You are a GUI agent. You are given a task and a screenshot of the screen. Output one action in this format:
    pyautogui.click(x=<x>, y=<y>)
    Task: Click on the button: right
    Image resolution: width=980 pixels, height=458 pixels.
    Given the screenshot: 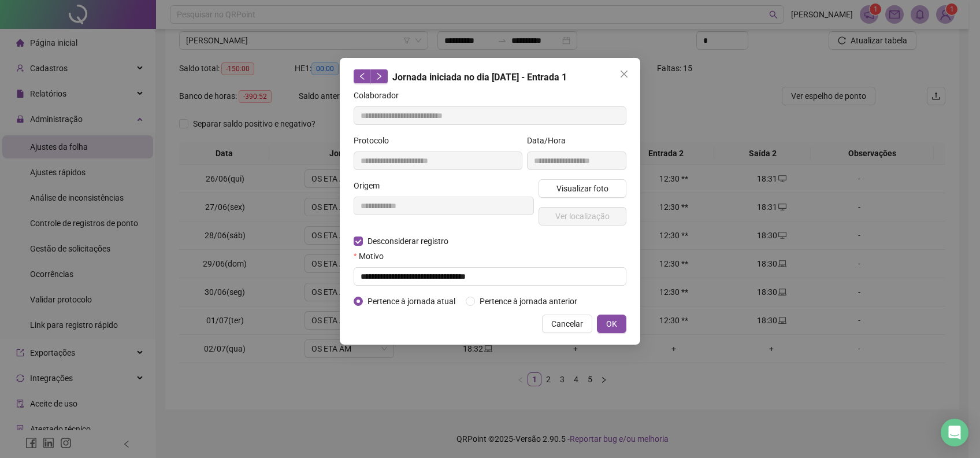 What is the action you would take?
    pyautogui.click(x=379, y=76)
    